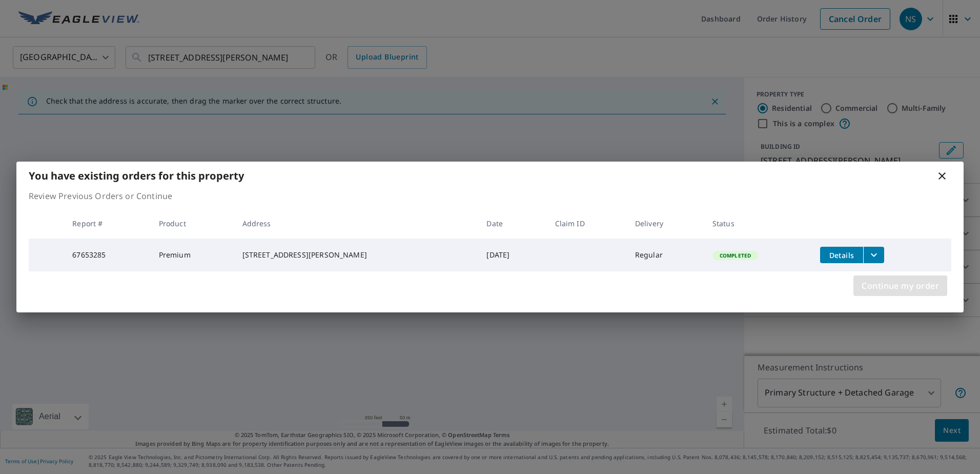 The image size is (980, 474). Describe the element at coordinates (665, 255) in the screenshot. I see `td: Regular` at that location.